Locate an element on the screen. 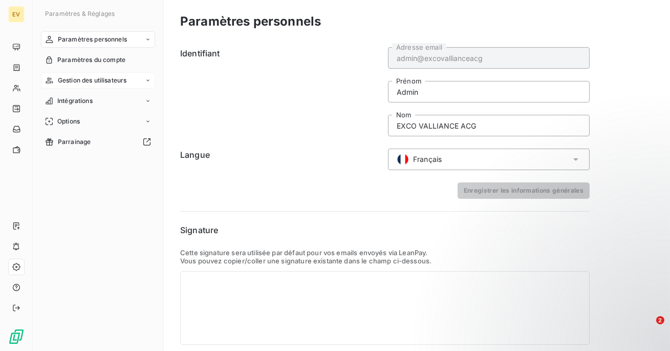  span: Parrainage is located at coordinates (74, 142).